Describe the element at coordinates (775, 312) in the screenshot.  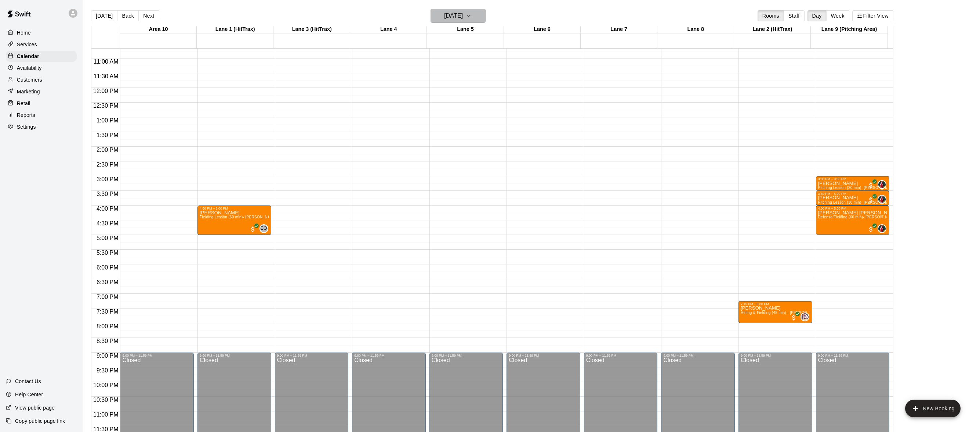
I see `div: 7:15 PM – 8:00 PM: Maverick McKinney` at that location.